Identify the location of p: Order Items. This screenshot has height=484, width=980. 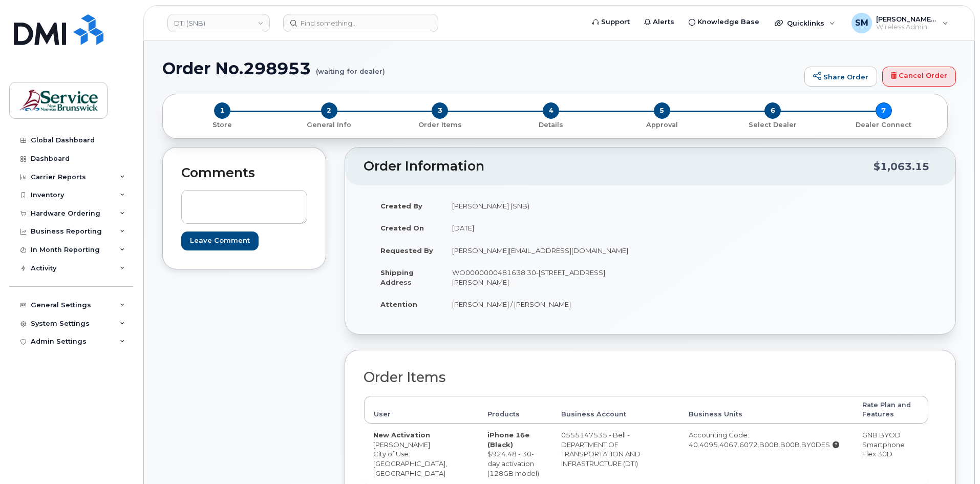
(439, 125).